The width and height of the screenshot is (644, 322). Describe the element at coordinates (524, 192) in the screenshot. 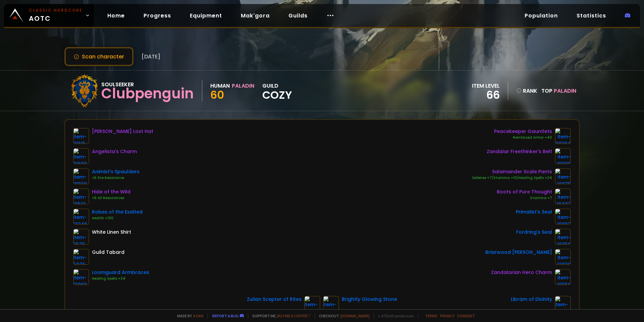

I see `div: Boots of Pure Thought` at that location.